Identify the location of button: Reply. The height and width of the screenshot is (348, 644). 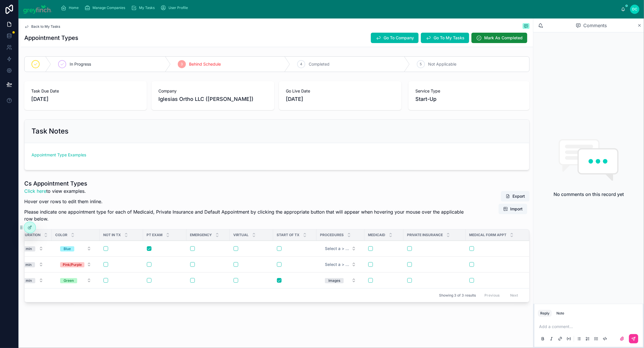
(545, 314).